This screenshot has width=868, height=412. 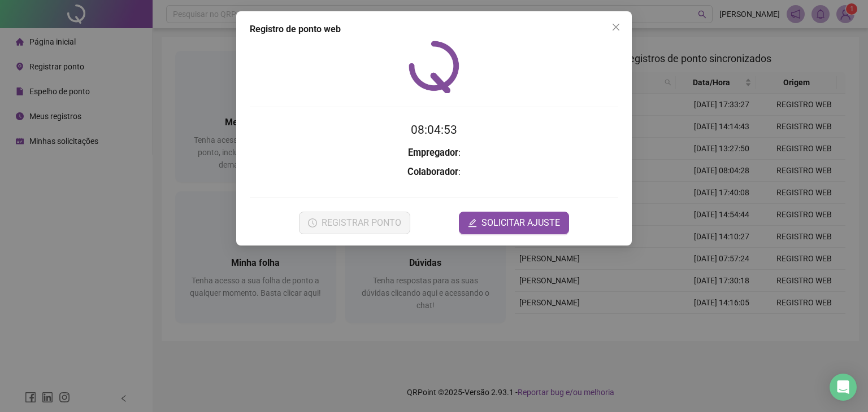 I want to click on button: editSOLICITAR AJUSTE, so click(x=514, y=223).